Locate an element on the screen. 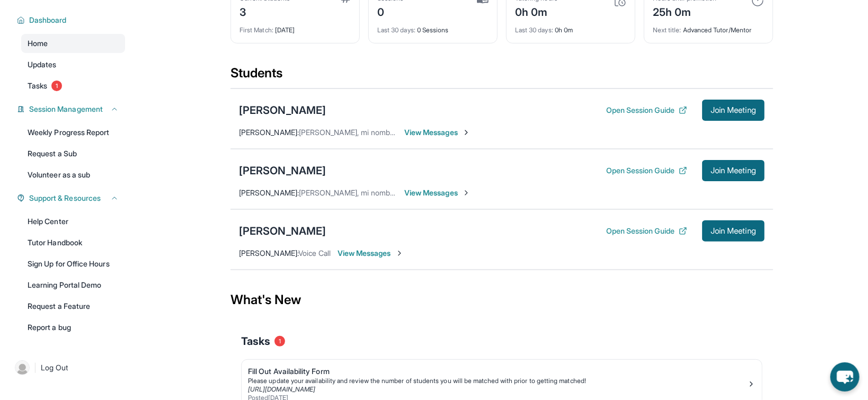  div: 3 is located at coordinates (265, 11).